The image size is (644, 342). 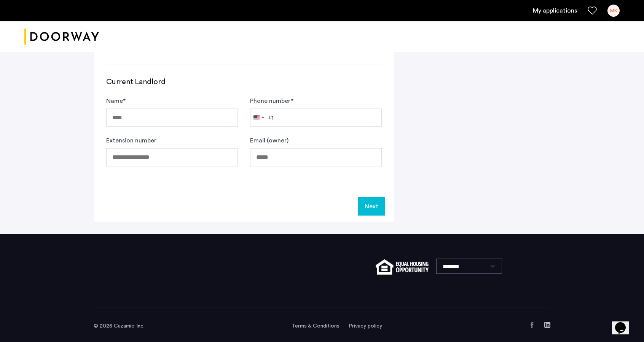 I want to click on a: Favorites, so click(x=592, y=11).